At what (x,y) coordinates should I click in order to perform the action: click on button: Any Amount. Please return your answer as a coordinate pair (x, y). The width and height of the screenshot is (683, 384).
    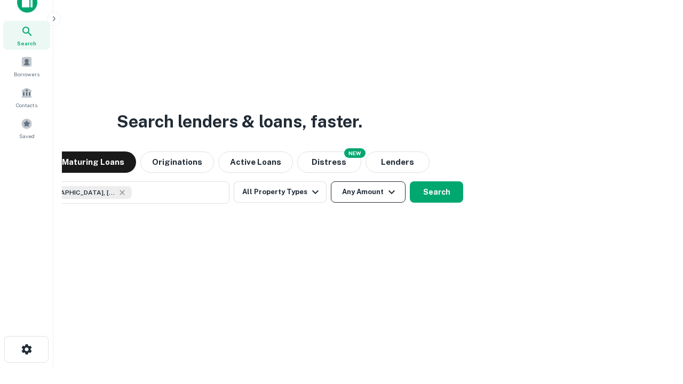
    Looking at the image, I should click on (368, 192).